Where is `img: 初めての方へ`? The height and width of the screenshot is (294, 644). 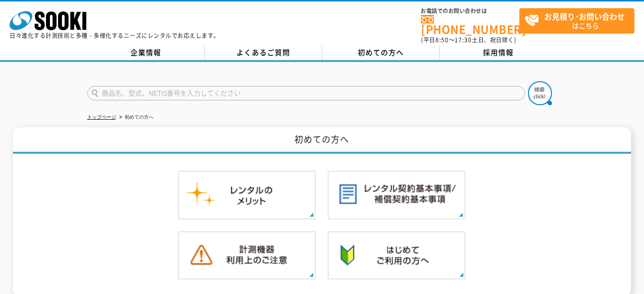
img: 初めての方へ is located at coordinates (396, 256).